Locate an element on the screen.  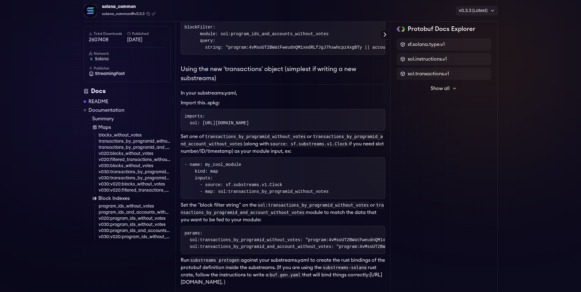
span: solana is located at coordinates (102, 59).